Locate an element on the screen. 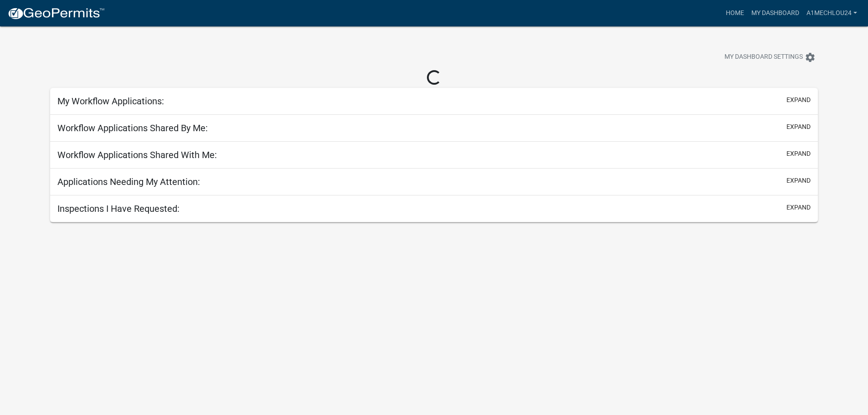 The image size is (868, 415). i: settings is located at coordinates (810, 58).